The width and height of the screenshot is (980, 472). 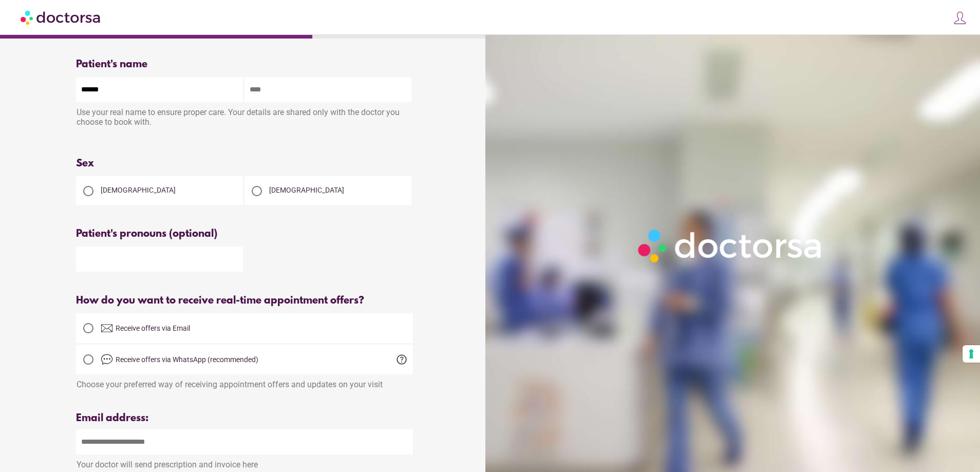 I want to click on span: Receive offers via Email, so click(x=153, y=328).